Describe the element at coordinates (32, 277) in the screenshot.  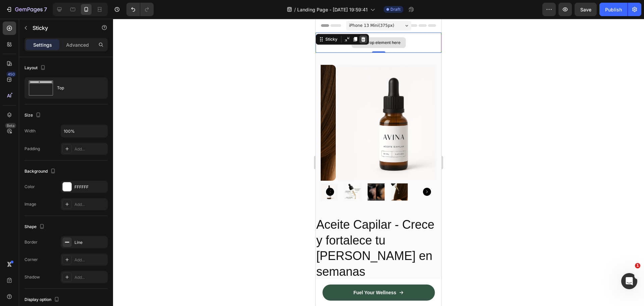
I see `div: Shadow` at that location.